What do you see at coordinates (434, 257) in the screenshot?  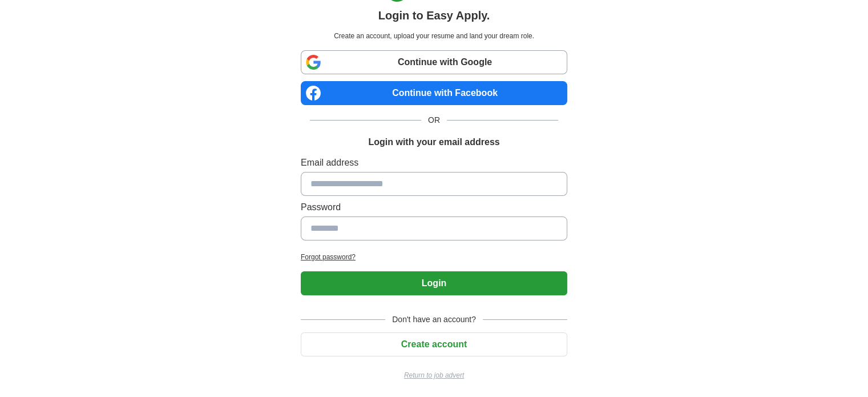 I see `h2: Forgot password?` at bounding box center [434, 257].